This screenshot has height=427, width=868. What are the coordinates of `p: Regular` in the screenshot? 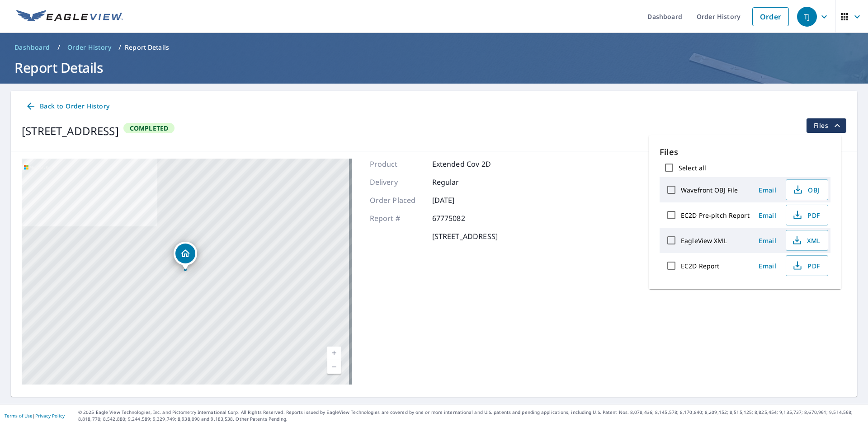 It's located at (459, 182).